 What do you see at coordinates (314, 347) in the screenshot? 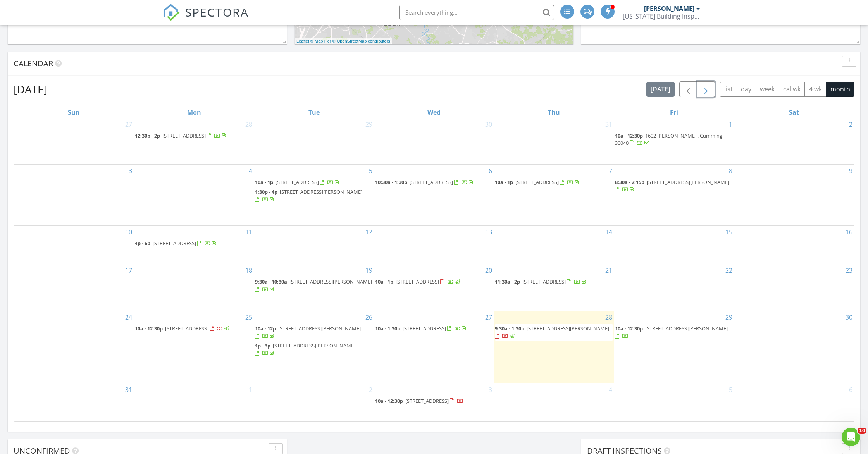
I see `td: Go to August 26, 2025` at bounding box center [314, 347].